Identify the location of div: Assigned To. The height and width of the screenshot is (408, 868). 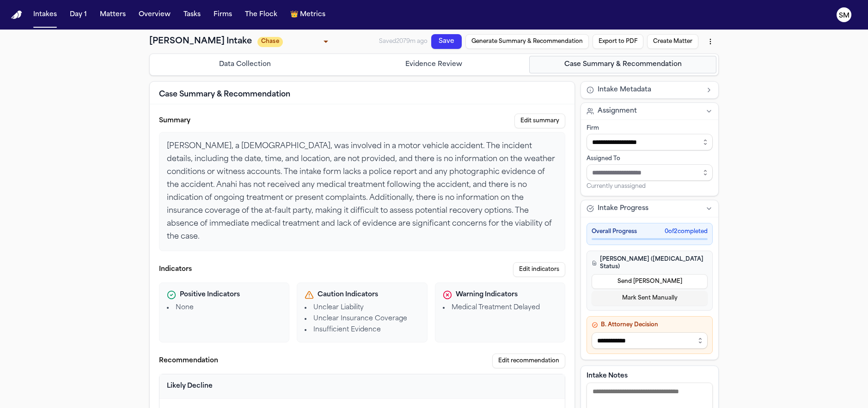
(649, 159).